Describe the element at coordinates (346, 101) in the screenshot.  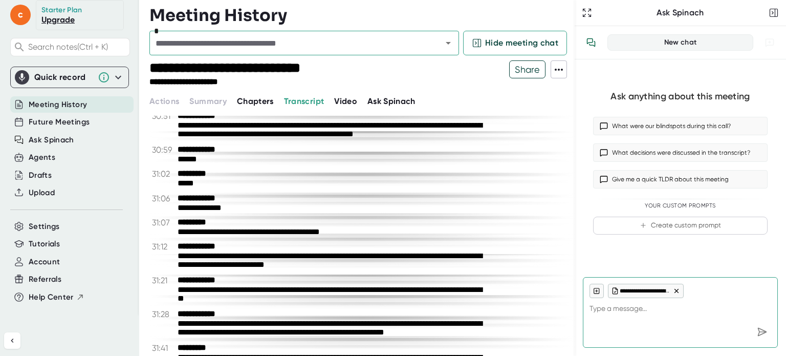
I see `button: Video` at that location.